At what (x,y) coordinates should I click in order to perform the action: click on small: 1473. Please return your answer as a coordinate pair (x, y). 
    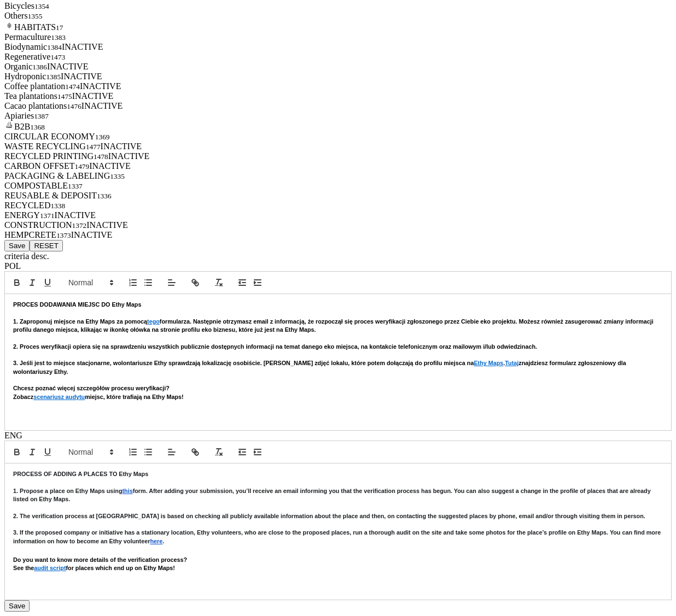
    Looking at the image, I should click on (58, 57).